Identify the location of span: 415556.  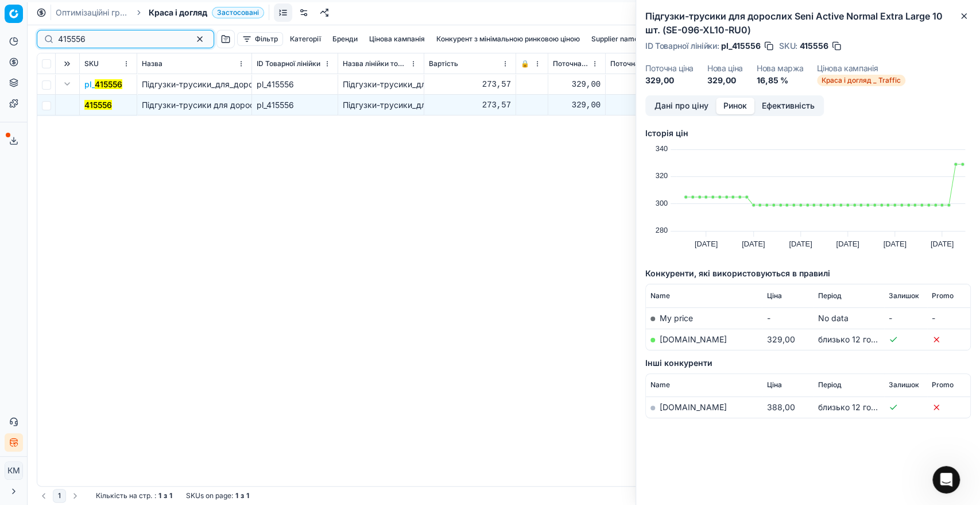
(814, 46).